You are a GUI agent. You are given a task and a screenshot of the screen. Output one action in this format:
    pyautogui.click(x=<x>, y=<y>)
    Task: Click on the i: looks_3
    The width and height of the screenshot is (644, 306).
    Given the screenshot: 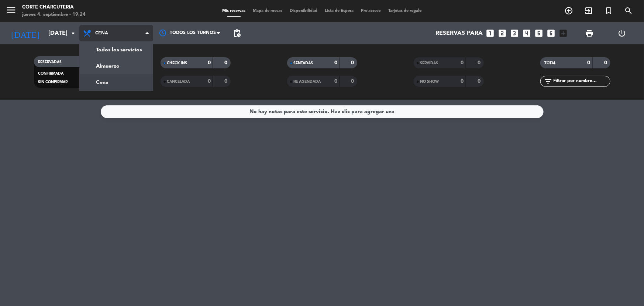 What is the action you would take?
    pyautogui.click(x=514, y=33)
    